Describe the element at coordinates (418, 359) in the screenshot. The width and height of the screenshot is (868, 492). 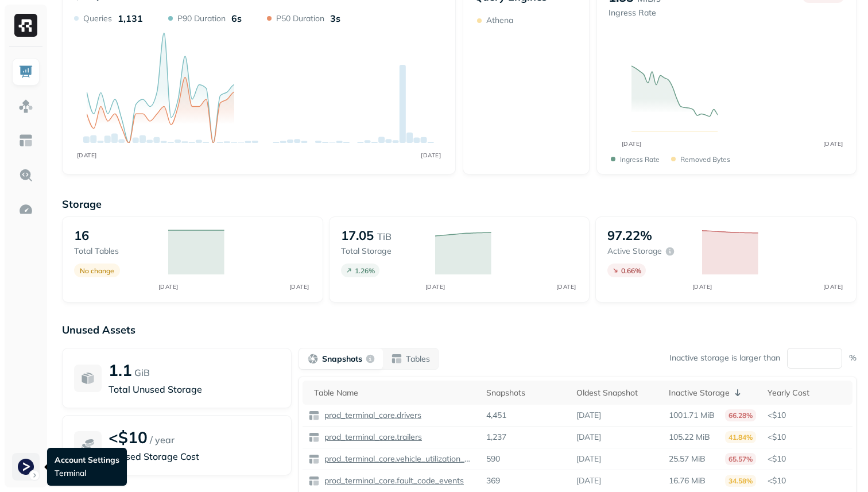
I see `p: Tables` at that location.